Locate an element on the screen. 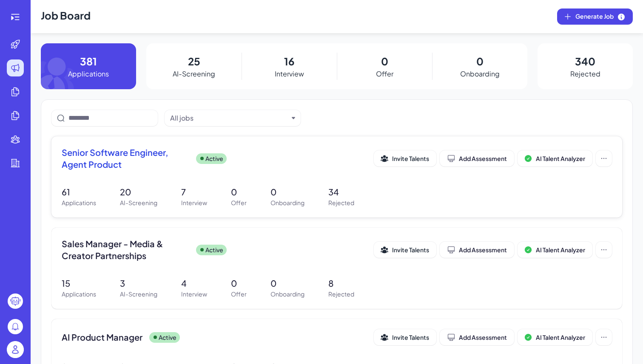 The image size is (643, 364). span: Generate Job is located at coordinates (600, 16).